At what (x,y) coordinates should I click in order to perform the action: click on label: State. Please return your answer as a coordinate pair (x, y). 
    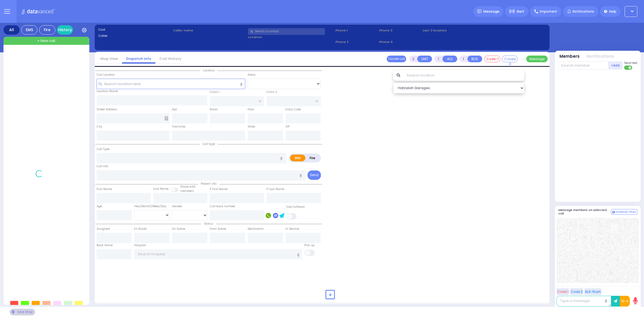
    Looking at the image, I should click on (252, 127).